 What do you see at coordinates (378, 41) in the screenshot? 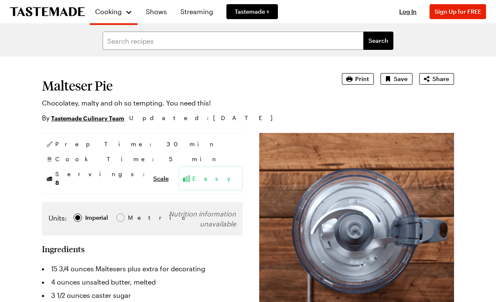
I see `span: Search` at bounding box center [378, 41].